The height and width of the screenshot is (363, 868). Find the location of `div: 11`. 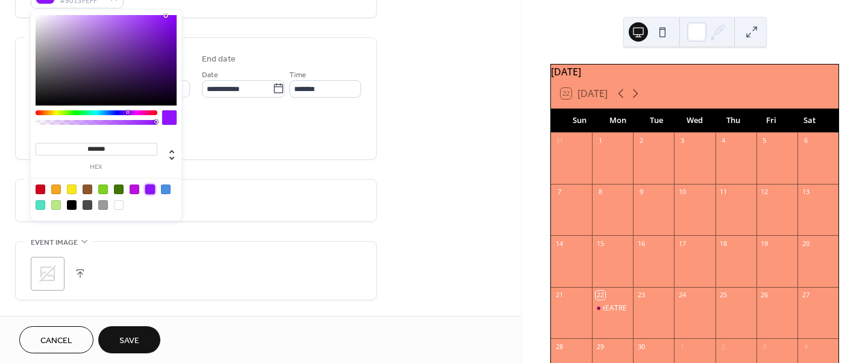

div: 11 is located at coordinates (724, 192).